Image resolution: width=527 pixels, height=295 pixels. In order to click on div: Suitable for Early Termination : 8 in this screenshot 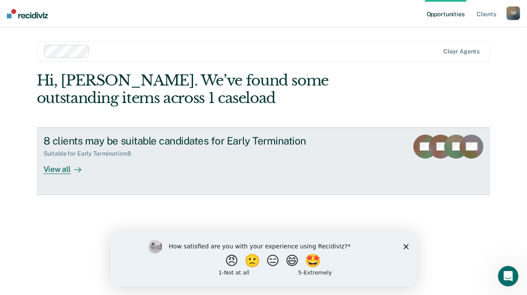, I will do `click(91, 153)`.